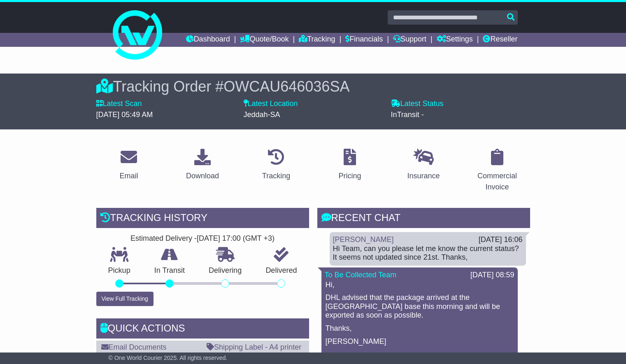 This screenshot has width=626, height=364. What do you see at coordinates (119, 104) in the screenshot?
I see `label: Latest Scan` at bounding box center [119, 104].